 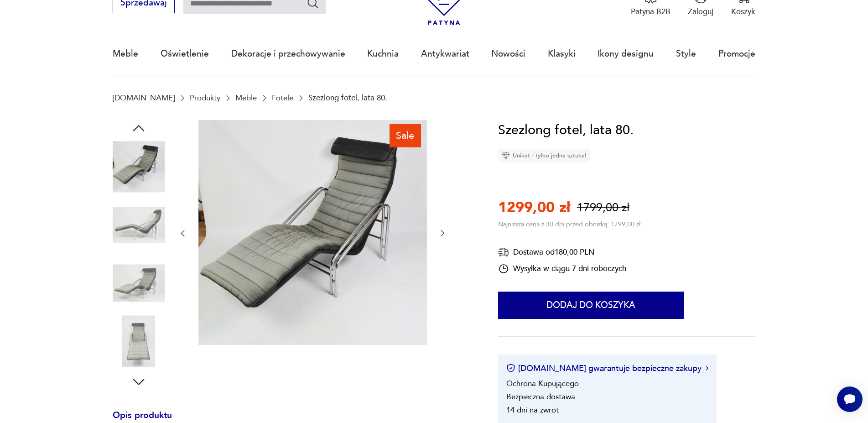 I want to click on div: Wysyłka w ciągu 7 dni roboczych, so click(x=562, y=269).